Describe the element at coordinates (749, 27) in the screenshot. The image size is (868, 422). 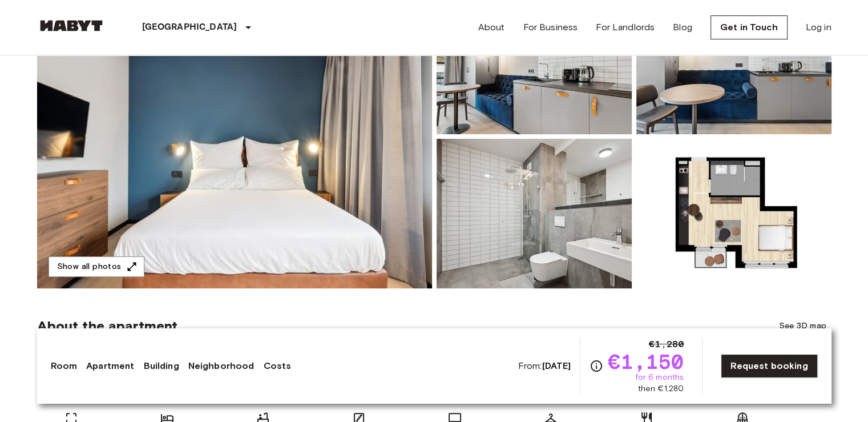
I see `a: Get in Touch` at that location.